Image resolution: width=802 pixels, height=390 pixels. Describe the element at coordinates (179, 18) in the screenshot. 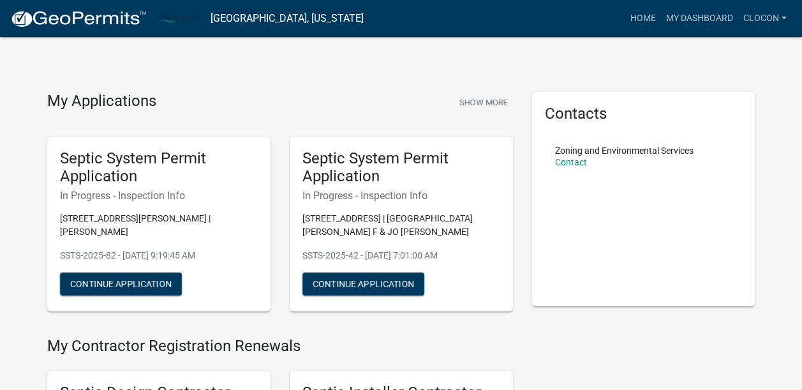

I see `img: Carlton County, Minnesota` at that location.